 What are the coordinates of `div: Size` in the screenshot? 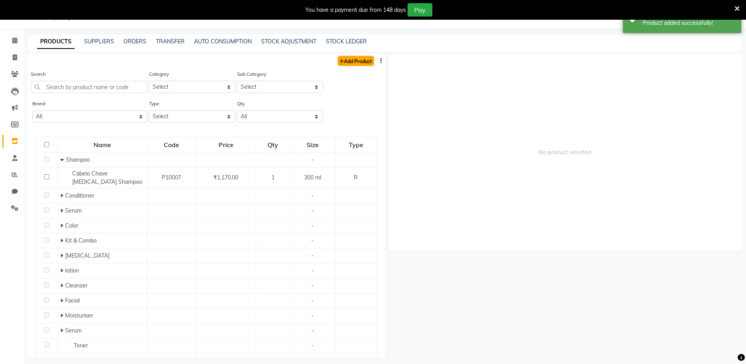 It's located at (313, 145).